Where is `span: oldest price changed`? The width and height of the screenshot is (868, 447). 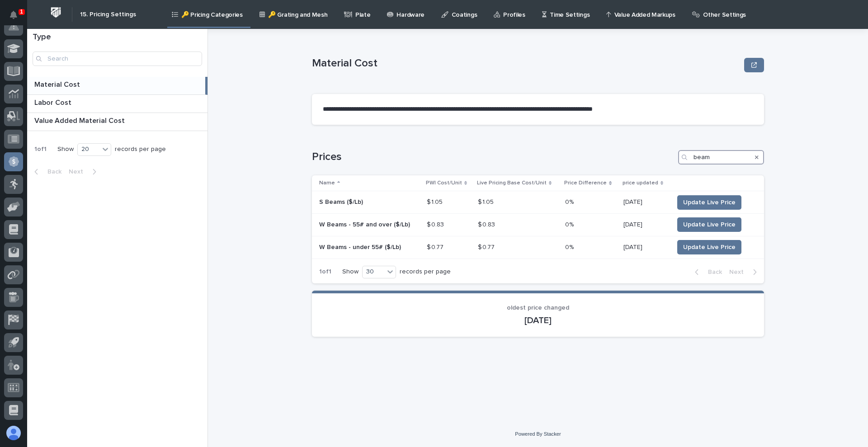 span: oldest price changed is located at coordinates (538, 308).